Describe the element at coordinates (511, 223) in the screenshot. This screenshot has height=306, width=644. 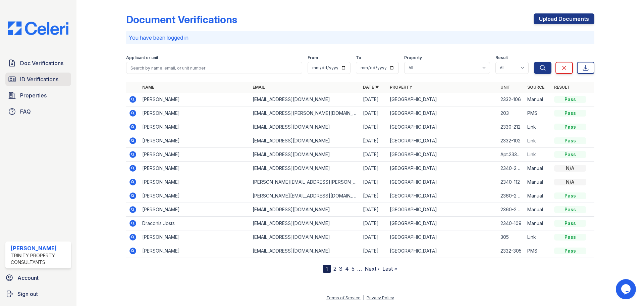
I see `td: 2340-109` at that location.